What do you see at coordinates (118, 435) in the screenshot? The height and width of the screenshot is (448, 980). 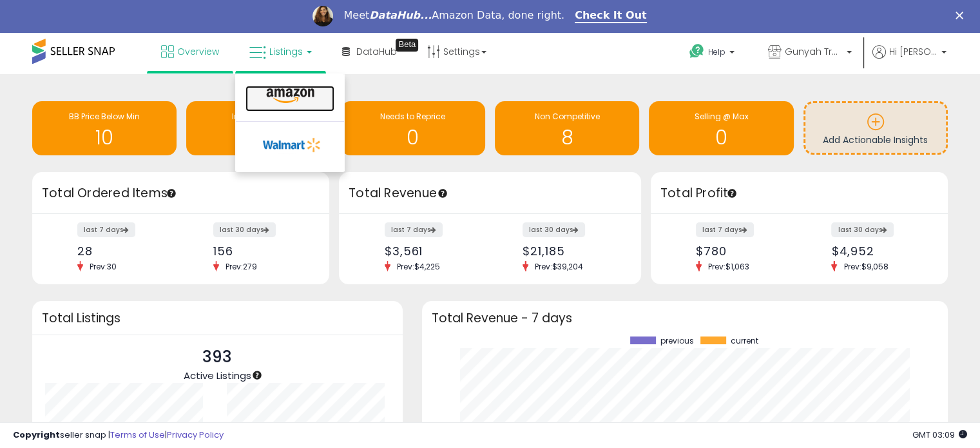 I see `div: seller snap | |` at bounding box center [118, 435].